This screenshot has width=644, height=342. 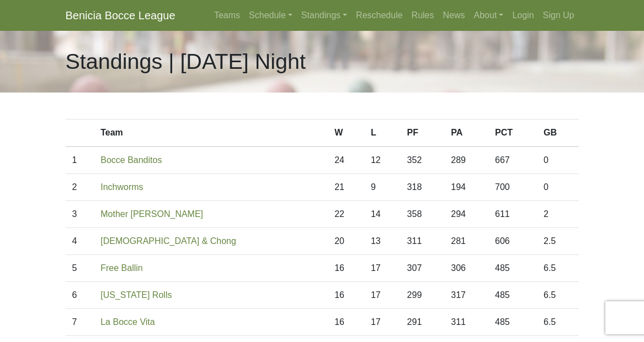 I want to click on td: 12, so click(x=383, y=161).